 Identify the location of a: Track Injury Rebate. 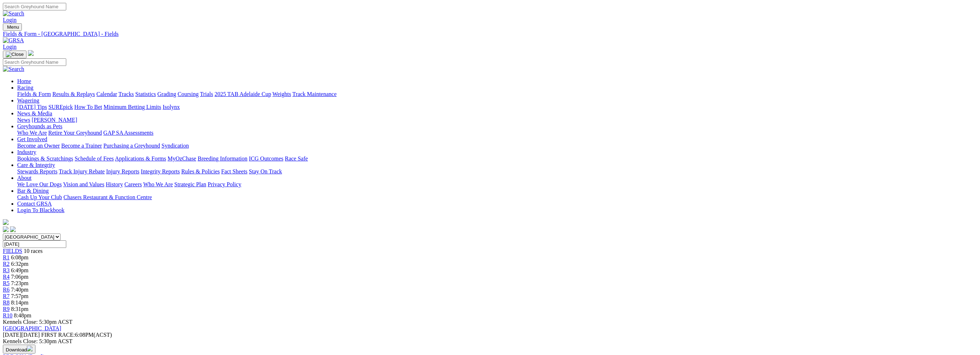
(82, 172).